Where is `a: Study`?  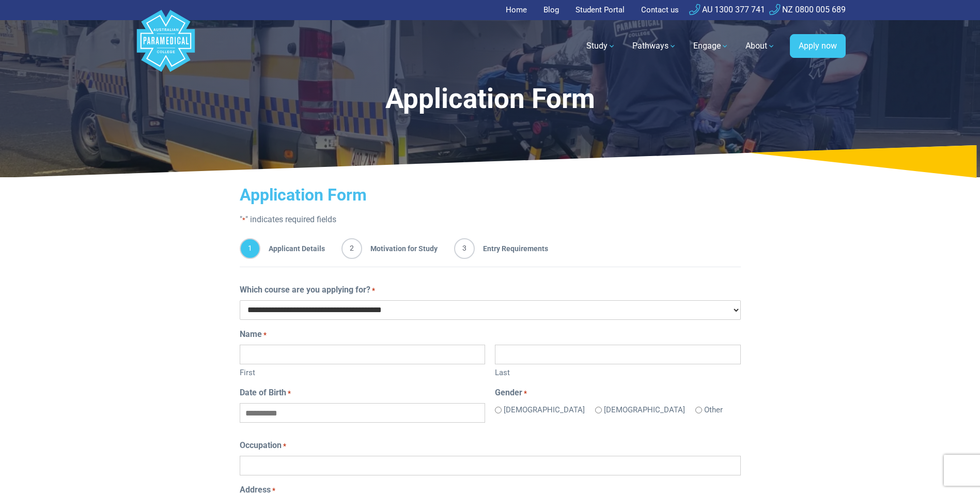 a: Study is located at coordinates (601, 46).